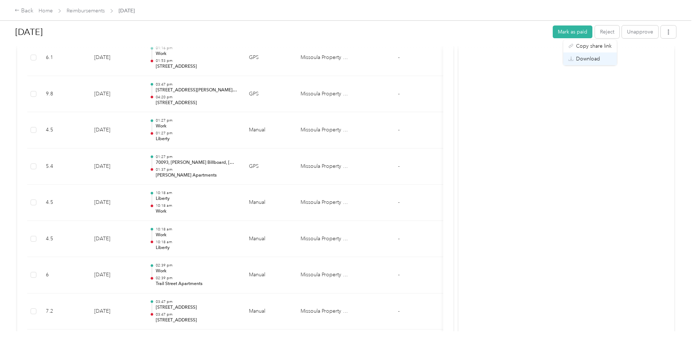  What do you see at coordinates (196, 97) in the screenshot?
I see `p: 04:20 pm` at bounding box center [196, 97].